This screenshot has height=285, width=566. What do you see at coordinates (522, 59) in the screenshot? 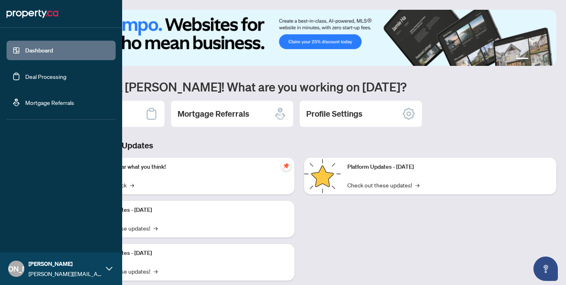
I see `button: 1` at bounding box center [522, 59].